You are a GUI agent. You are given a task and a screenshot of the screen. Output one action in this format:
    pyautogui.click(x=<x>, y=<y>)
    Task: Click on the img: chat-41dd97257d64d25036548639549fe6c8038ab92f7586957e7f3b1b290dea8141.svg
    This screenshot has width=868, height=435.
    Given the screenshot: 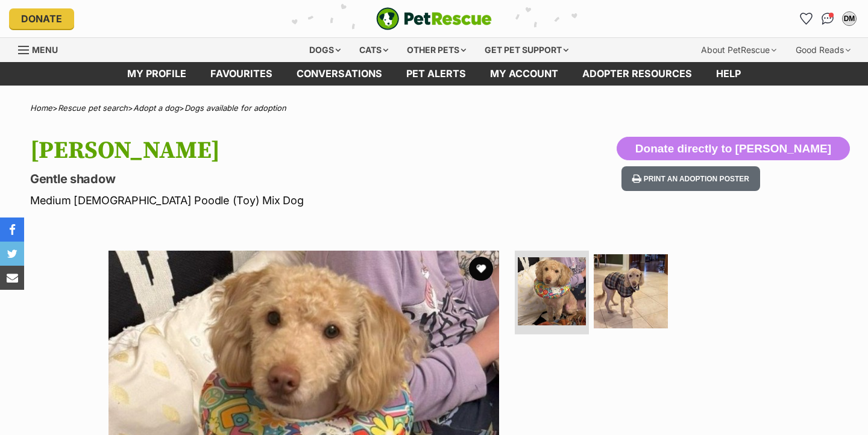 What is the action you would take?
    pyautogui.click(x=827, y=18)
    